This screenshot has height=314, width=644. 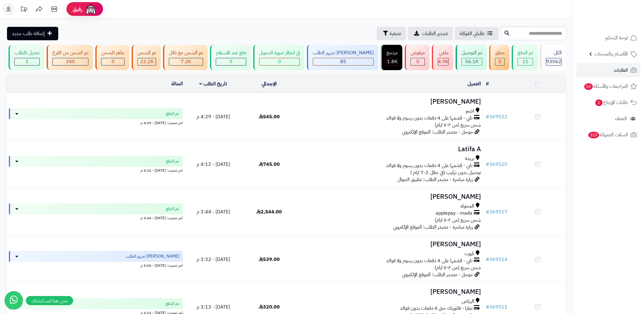 I want to click on div: 340, so click(x=70, y=62).